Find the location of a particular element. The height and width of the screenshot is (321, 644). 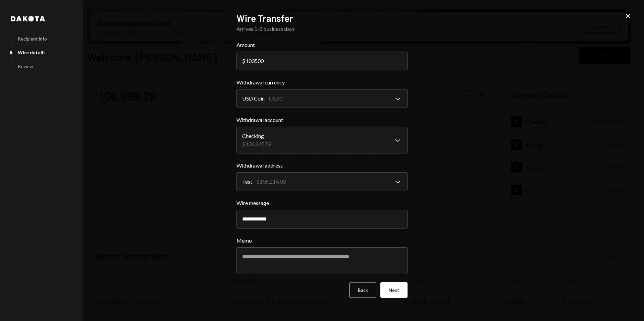

button: Withdrawal currency is located at coordinates (322, 99).